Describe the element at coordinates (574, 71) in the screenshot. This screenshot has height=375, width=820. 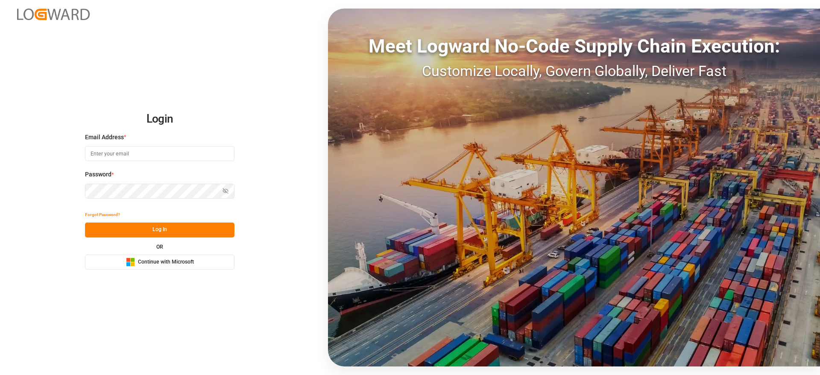
I see `div: Customize Locally, Govern Globally, Deliver Fast` at that location.